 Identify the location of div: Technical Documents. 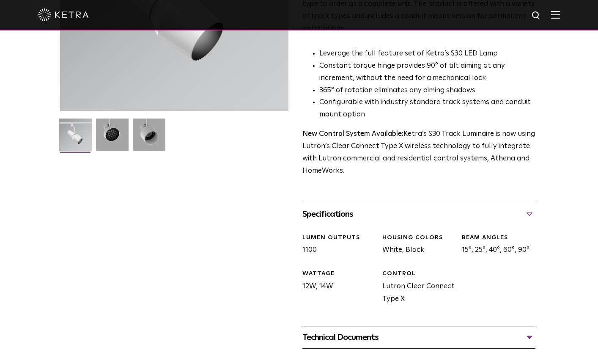
(419, 337).